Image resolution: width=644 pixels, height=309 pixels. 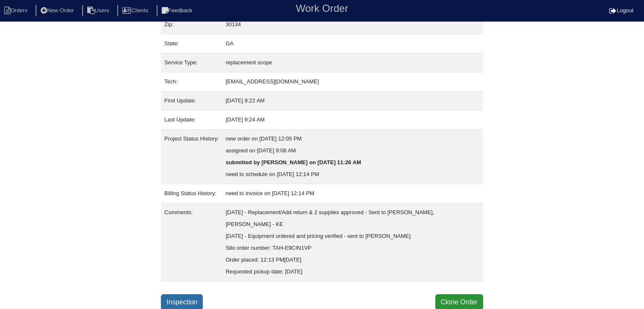 What do you see at coordinates (191, 44) in the screenshot?
I see `td: State:` at bounding box center [191, 44].